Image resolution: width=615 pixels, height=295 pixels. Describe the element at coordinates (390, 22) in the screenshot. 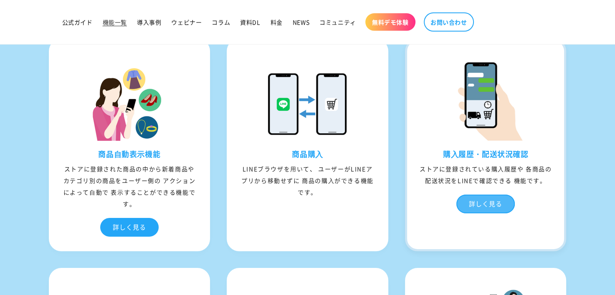

I see `span: 無料デモ体験` at that location.